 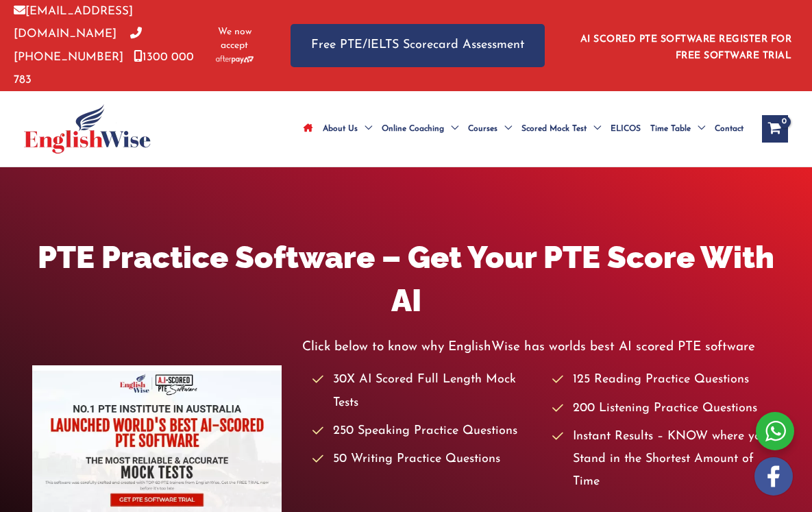 What do you see at coordinates (347, 129) in the screenshot?
I see `a: About UsMenu Toggle` at bounding box center [347, 129].